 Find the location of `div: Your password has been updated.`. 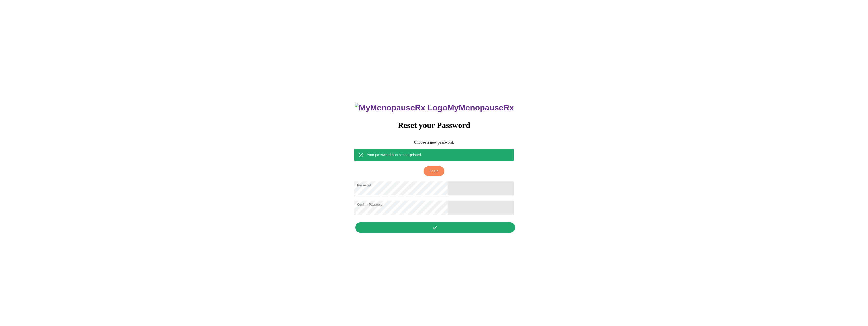

div: Your password has been updated. is located at coordinates (394, 155).